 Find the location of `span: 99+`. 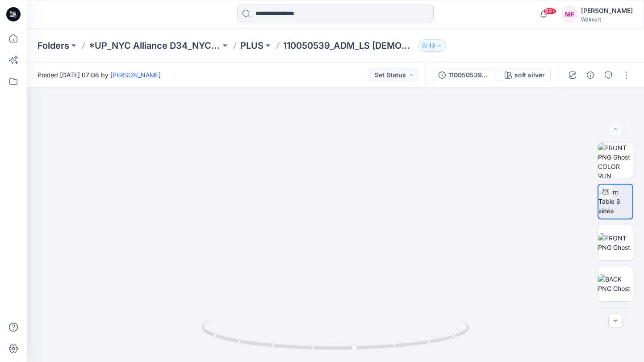

span: 99+ is located at coordinates (550, 11).